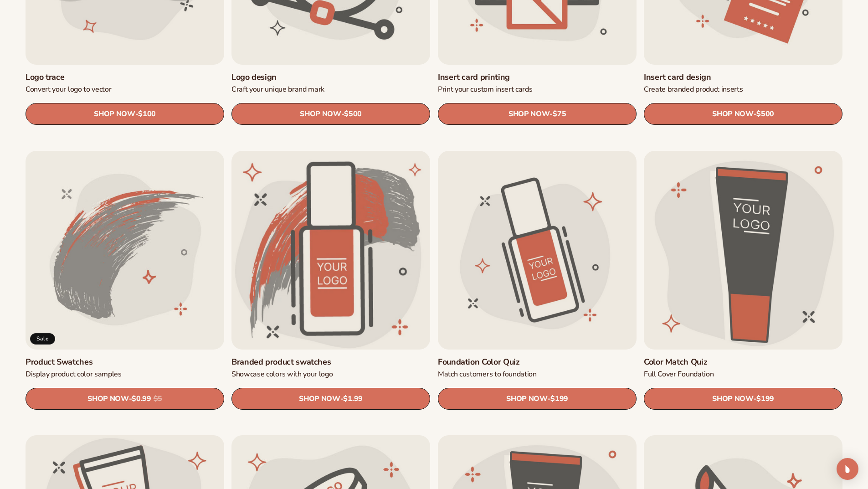 This screenshot has height=489, width=868. Describe the element at coordinates (141, 398) in the screenshot. I see `span: $0.99` at that location.